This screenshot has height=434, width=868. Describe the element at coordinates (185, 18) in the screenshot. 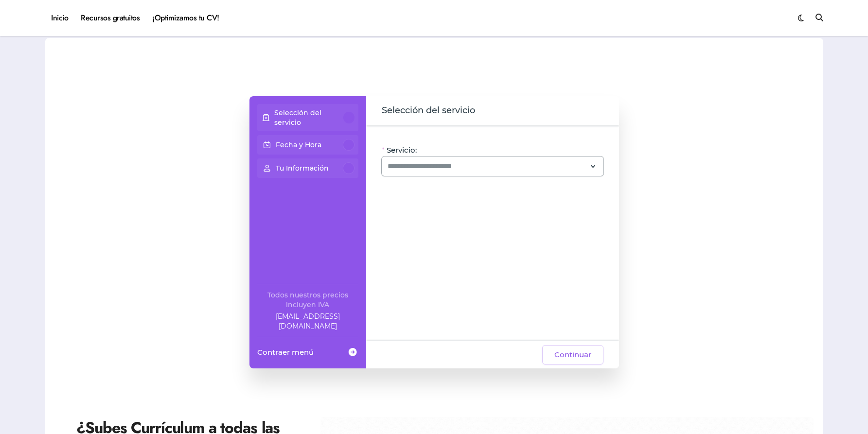

I see `a: ¡Optimizamos tu CV!` at that location.